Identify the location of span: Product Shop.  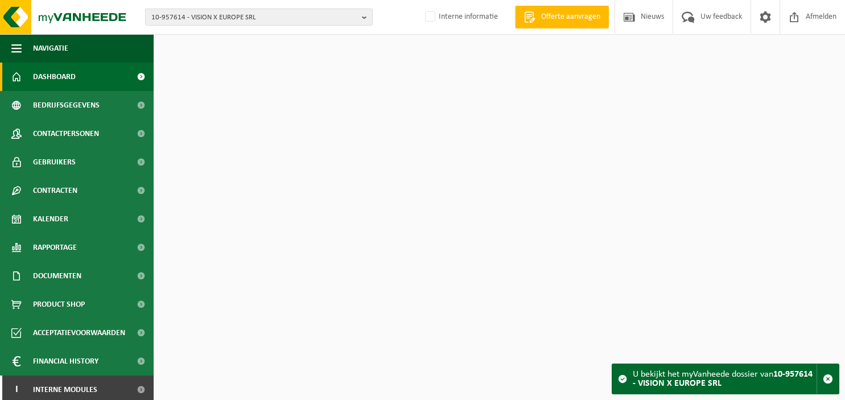
(59, 304).